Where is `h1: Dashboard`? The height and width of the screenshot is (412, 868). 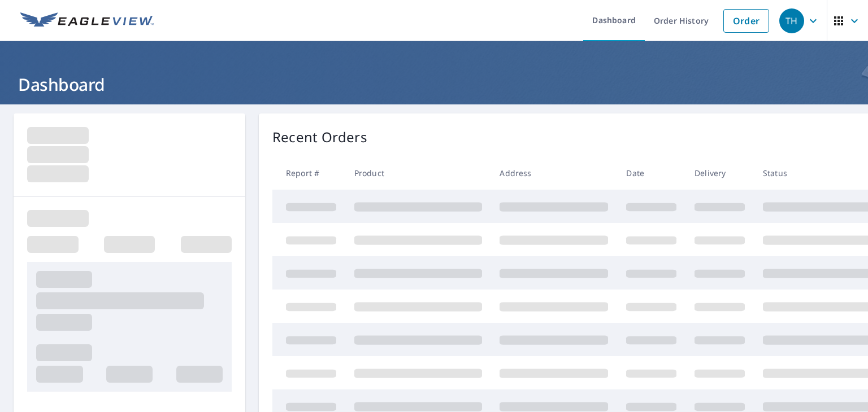
h1: Dashboard is located at coordinates (434, 84).